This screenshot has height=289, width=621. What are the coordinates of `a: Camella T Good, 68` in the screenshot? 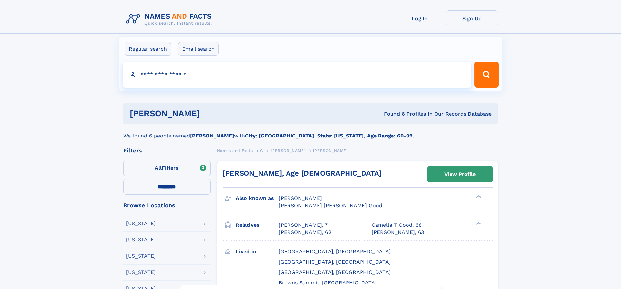 It's located at (397, 225).